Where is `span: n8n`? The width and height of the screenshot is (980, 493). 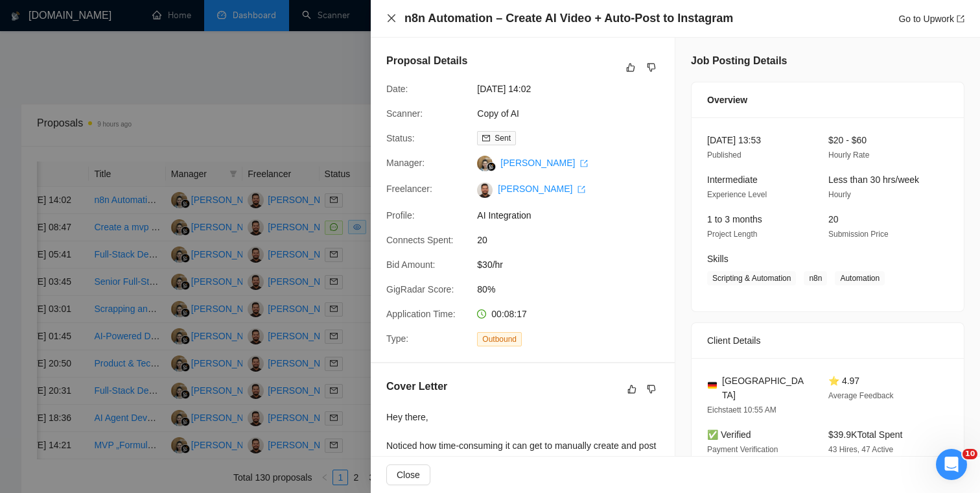
span: n8n is located at coordinates (816, 278).